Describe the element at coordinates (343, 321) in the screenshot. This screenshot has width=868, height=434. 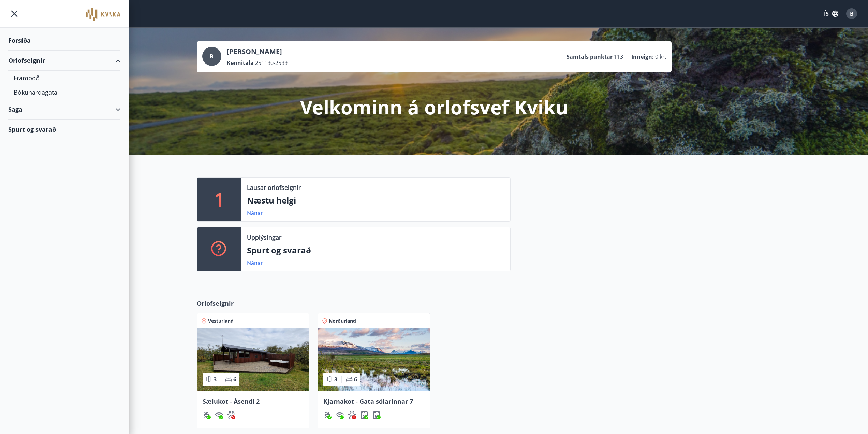
I see `span: Norðurland` at that location.